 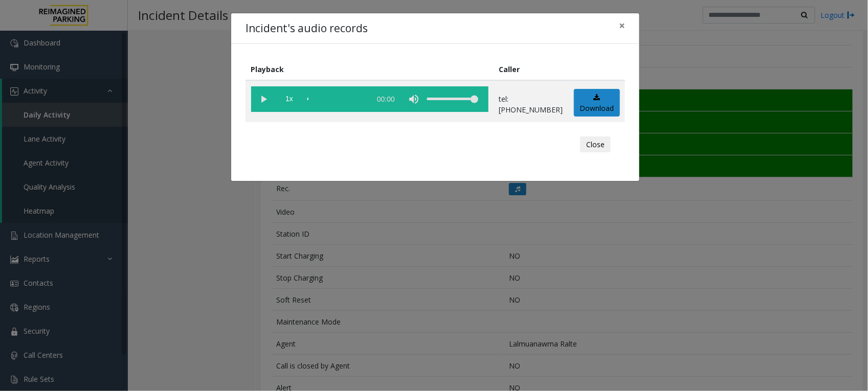 I want to click on span: playback speed button, so click(x=290, y=99).